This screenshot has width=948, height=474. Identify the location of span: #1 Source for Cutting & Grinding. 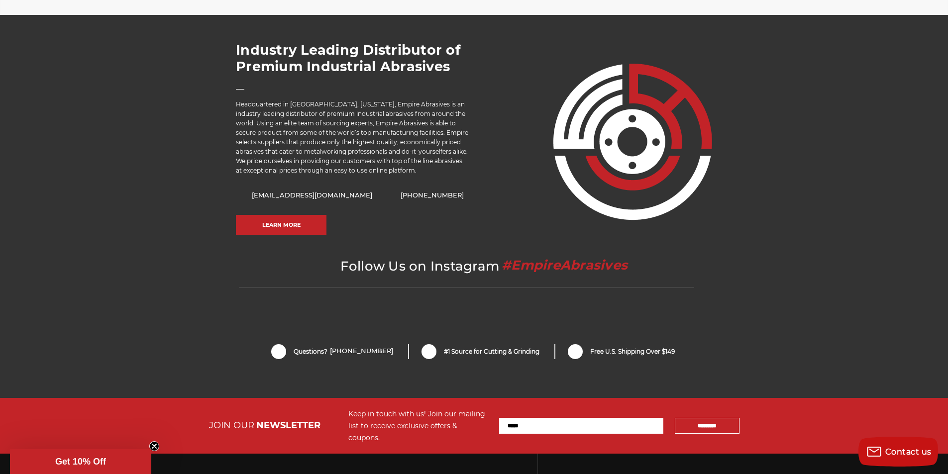
(492, 352).